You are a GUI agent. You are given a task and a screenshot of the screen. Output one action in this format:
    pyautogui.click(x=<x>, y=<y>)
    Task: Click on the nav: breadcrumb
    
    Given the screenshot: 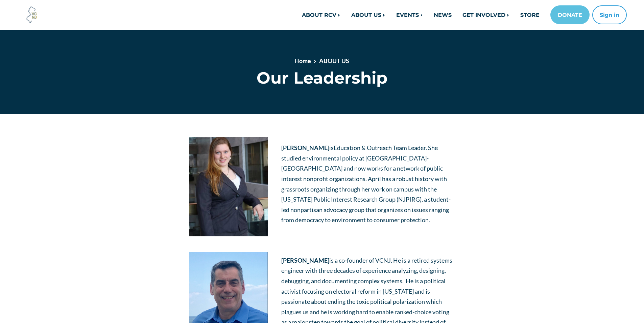 What is the action you would take?
    pyautogui.click(x=322, y=62)
    